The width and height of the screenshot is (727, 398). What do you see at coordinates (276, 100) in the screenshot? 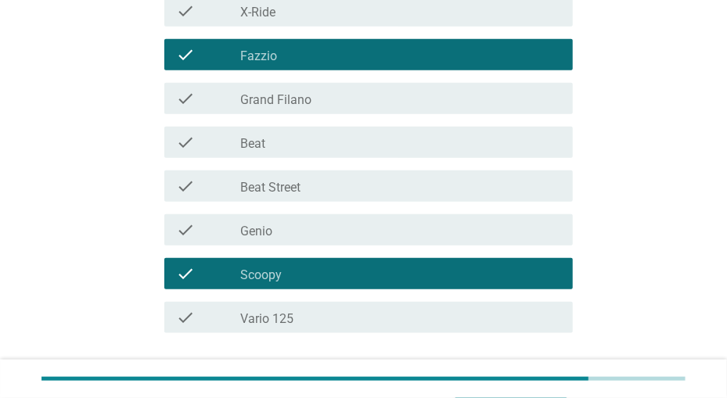
I see `label: Grand Filano` at bounding box center [276, 100].